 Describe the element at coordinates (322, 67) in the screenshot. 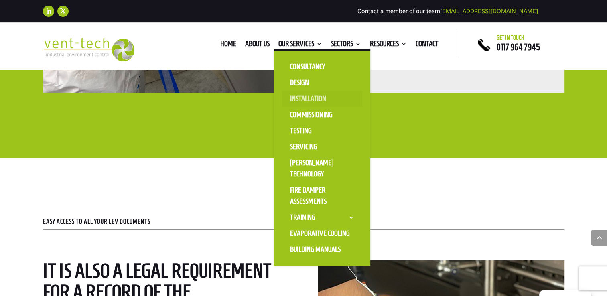

I see `a: Consultancy` at that location.